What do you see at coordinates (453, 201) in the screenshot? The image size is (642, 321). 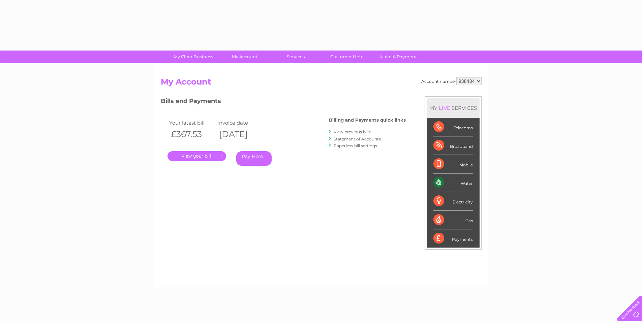 I see `div: Electricity` at bounding box center [453, 201].